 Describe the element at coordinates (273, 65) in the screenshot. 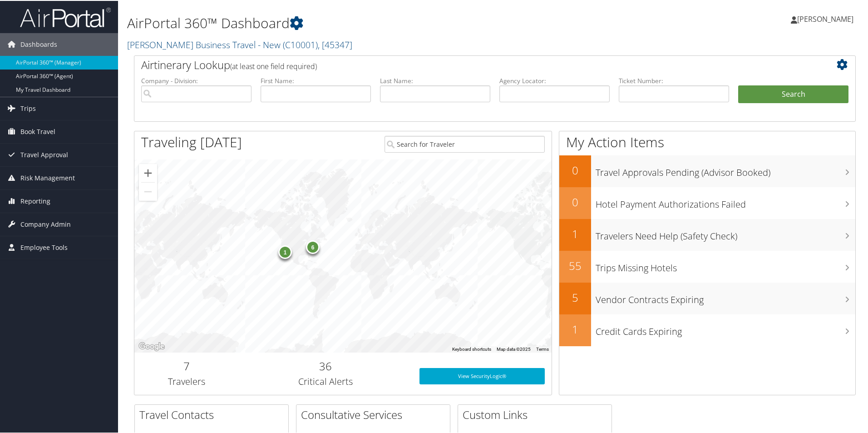

I see `span: (at least one field required)` at that location.